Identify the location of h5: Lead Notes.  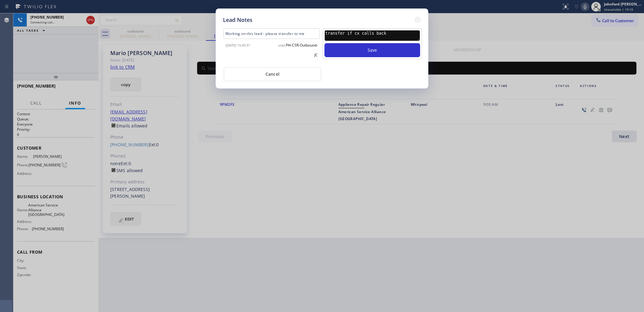
(238, 20).